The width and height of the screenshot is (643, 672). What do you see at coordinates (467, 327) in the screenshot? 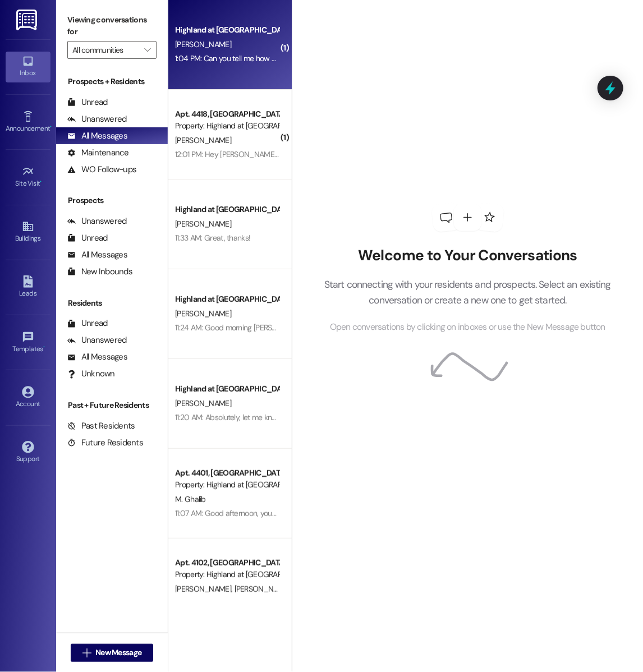
I see `span: Open conversations by clicking on inboxes or use the New Message button` at bounding box center [467, 327].